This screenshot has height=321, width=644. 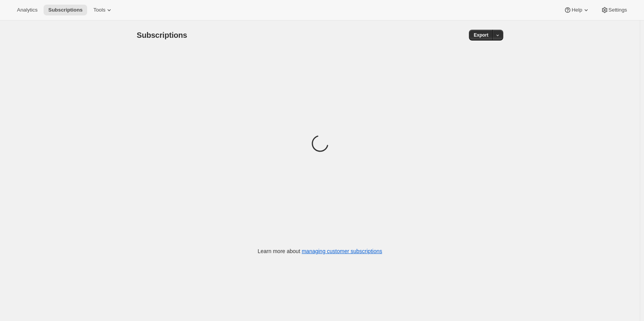 What do you see at coordinates (27, 10) in the screenshot?
I see `span: Analytics` at bounding box center [27, 10].